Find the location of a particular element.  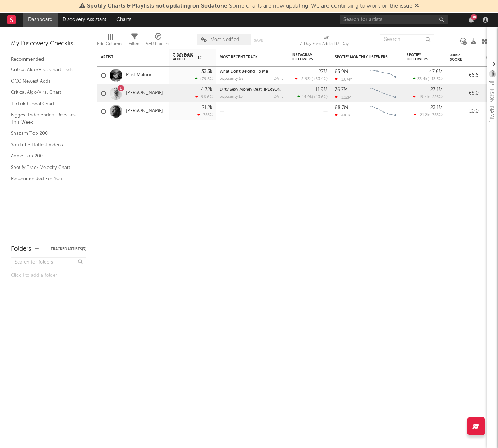

a: Dashboard is located at coordinates (40, 20).